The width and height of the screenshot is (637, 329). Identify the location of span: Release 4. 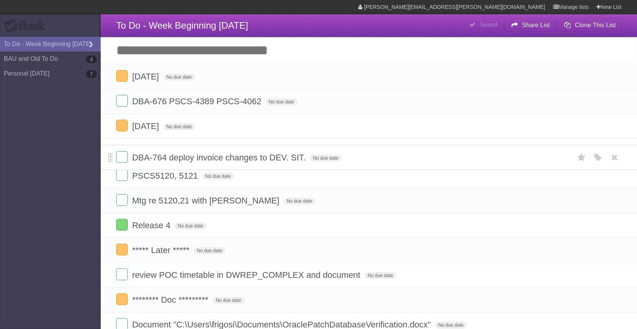
(152, 225).